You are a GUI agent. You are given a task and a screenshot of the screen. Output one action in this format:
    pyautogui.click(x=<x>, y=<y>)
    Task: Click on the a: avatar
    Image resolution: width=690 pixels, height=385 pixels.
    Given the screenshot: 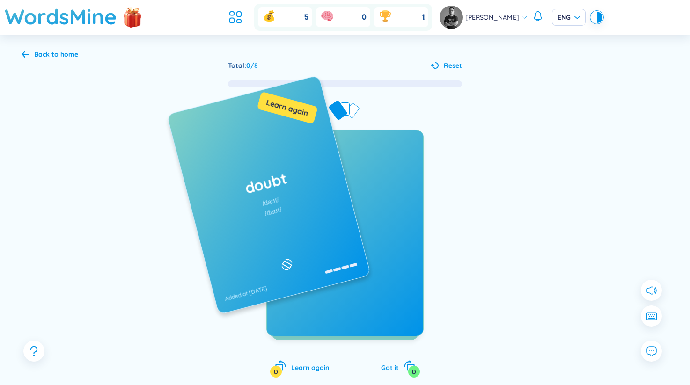 What is the action you would take?
    pyautogui.click(x=452, y=17)
    